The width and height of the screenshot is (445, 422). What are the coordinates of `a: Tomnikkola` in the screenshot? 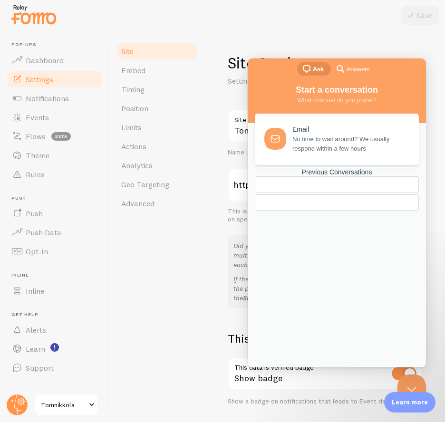 It's located at (66, 405).